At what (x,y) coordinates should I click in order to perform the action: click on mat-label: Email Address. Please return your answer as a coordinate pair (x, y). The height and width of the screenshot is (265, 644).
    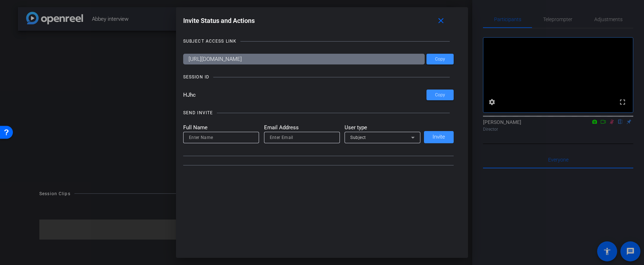
    Looking at the image, I should click on (302, 128).